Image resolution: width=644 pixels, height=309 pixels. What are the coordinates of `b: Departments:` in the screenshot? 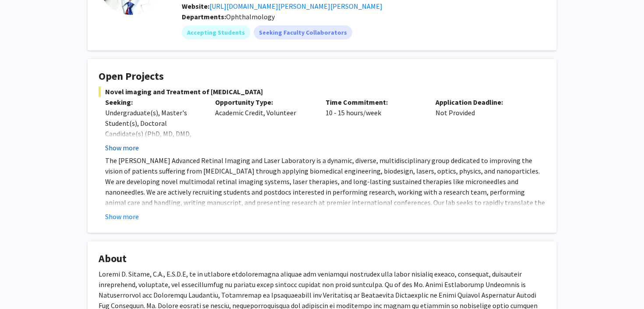 It's located at (204, 17).